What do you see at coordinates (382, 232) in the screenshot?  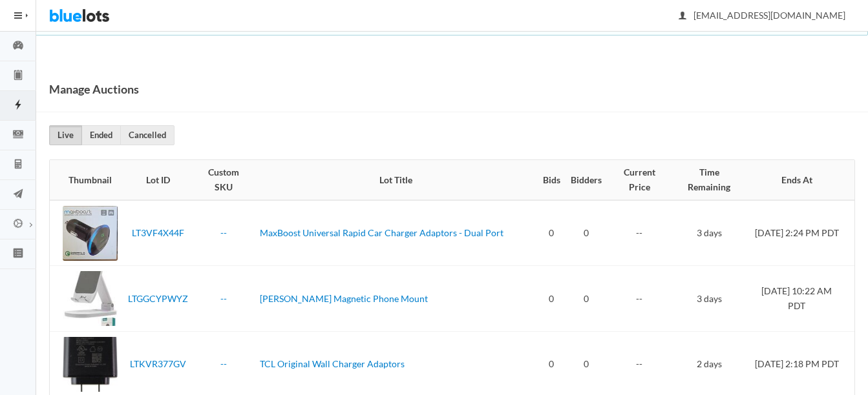 I see `a: MaxBoost Universal Rapid Car Charger Adaptors - Dual Port` at bounding box center [382, 232].